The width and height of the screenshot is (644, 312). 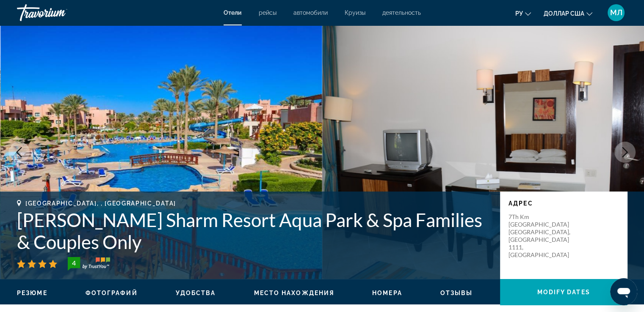 What do you see at coordinates (568, 13) in the screenshot?
I see `button: Изменить валюту` at bounding box center [568, 13].